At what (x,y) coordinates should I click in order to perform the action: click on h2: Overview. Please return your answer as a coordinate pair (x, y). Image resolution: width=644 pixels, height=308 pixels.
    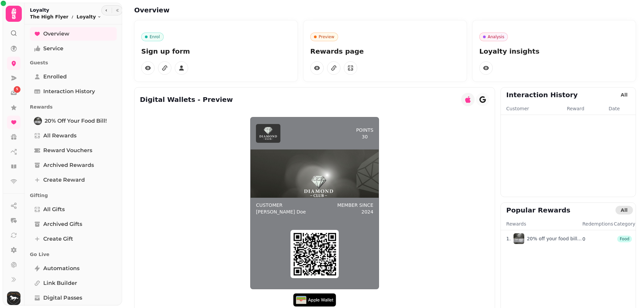
    Looking at the image, I should click on (199, 10).